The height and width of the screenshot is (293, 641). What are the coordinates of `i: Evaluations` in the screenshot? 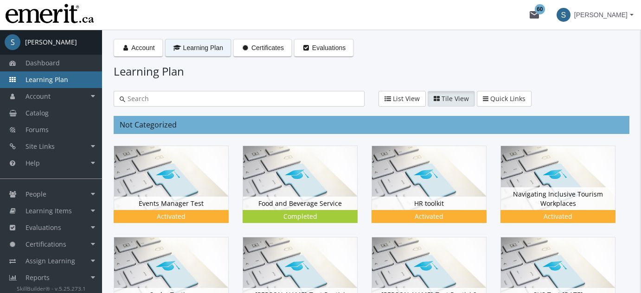 It's located at (306, 48).